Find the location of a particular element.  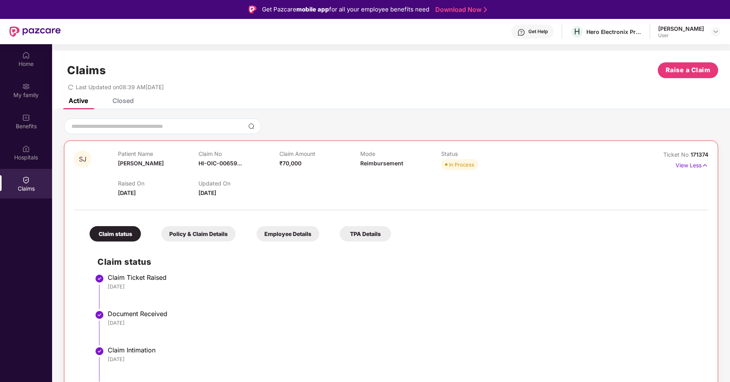

p: View Less is located at coordinates (692, 164).